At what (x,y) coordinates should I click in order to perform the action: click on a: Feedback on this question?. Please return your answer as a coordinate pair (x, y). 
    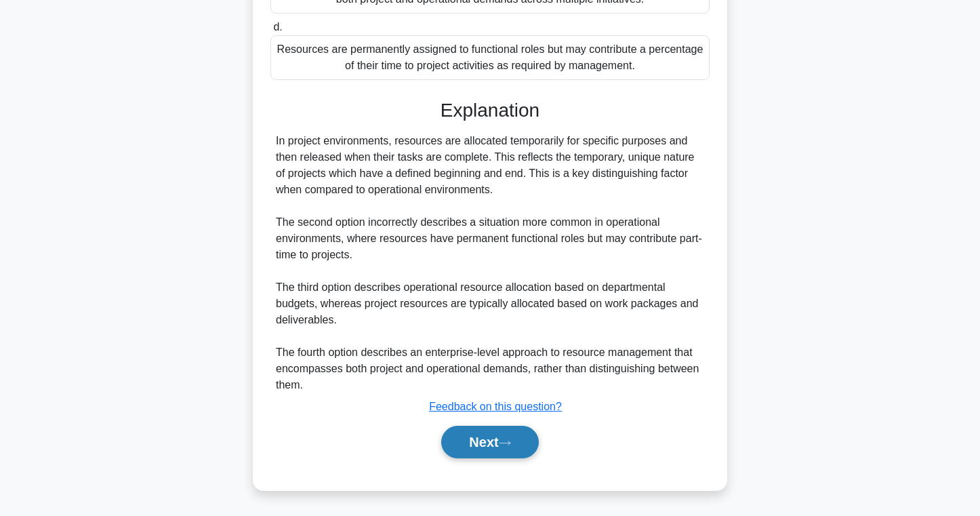
    Looking at the image, I should click on (496, 406).